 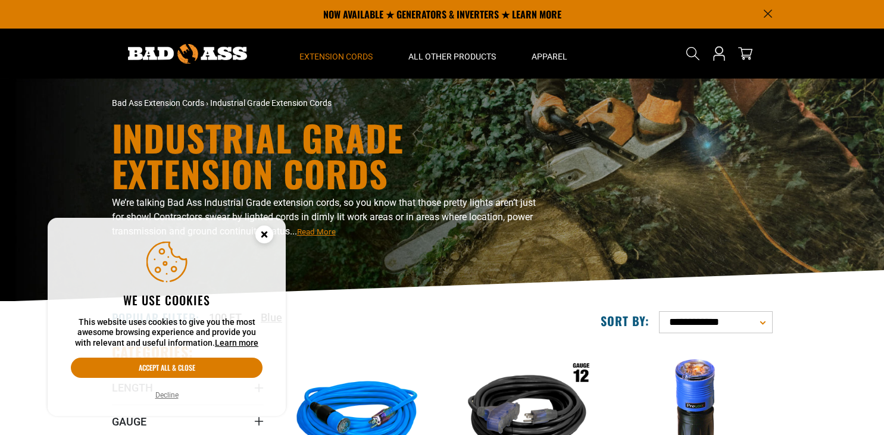 What do you see at coordinates (167, 368) in the screenshot?
I see `button: Accept all & close` at bounding box center [167, 368].